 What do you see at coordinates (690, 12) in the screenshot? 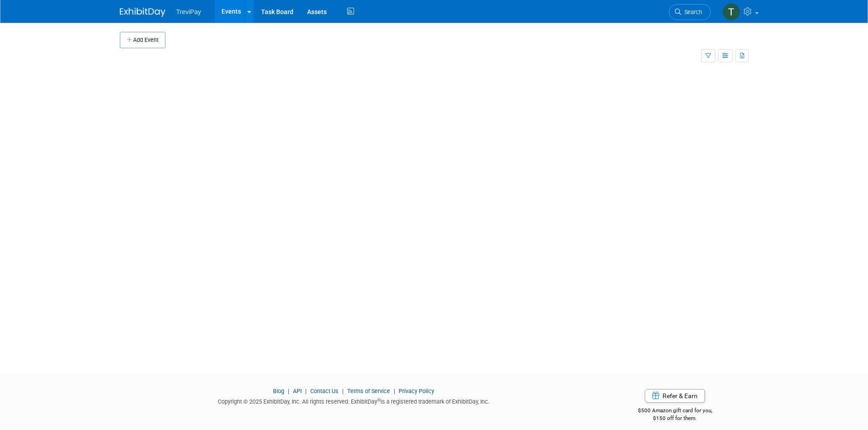
I see `a: Search` at bounding box center [690, 12].